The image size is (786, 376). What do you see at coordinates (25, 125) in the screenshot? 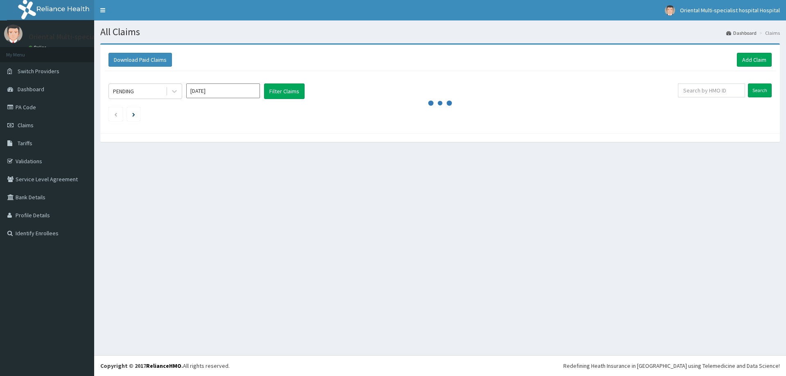
I see `span: Claims` at bounding box center [25, 125].